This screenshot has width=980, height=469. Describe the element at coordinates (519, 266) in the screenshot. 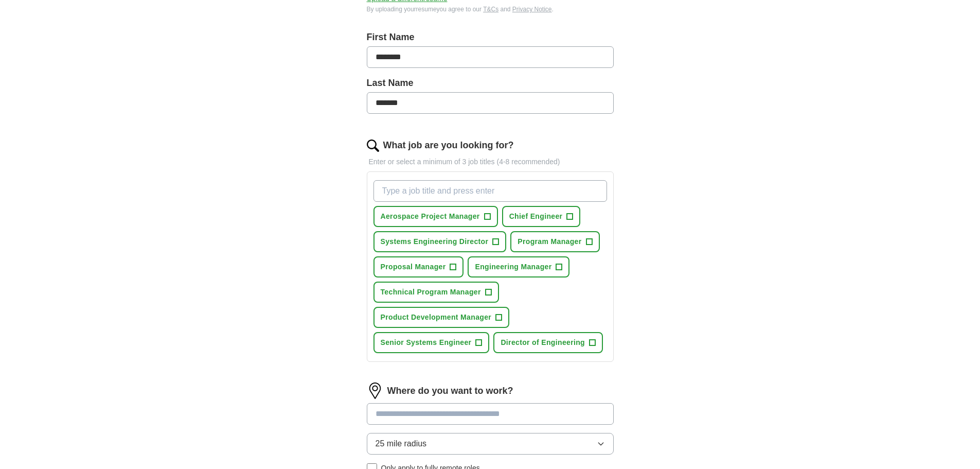

I see `button: Engineering Manager` at that location.